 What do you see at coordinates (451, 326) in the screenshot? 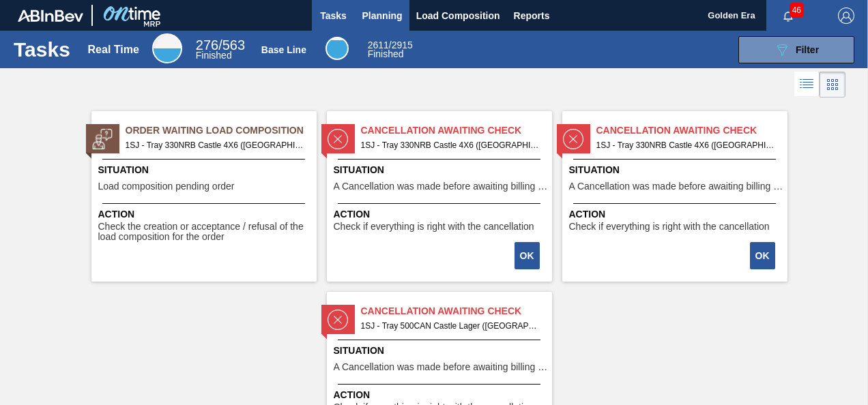
I see `span: 1SJ - Tray 500CAN Castle Lager (Hogwarts) Order - 31972` at bounding box center [451, 326].